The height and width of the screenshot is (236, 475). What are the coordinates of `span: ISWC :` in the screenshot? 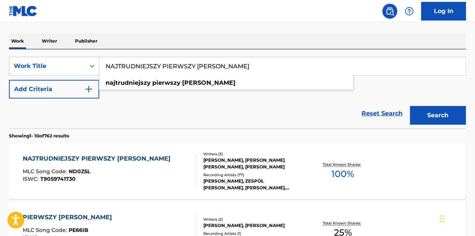 It's located at (31, 179).